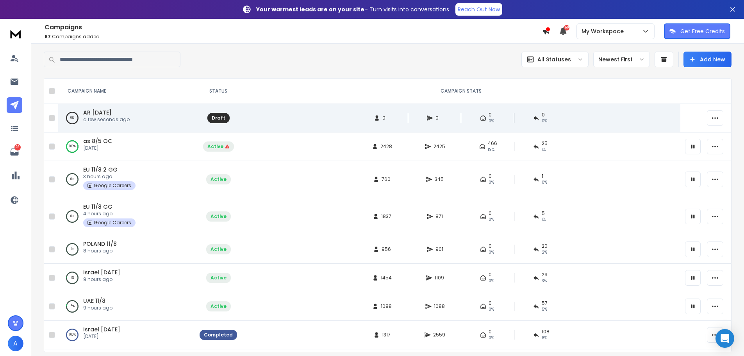  Describe the element at coordinates (604, 31) in the screenshot. I see `p: My Workspace` at that location.